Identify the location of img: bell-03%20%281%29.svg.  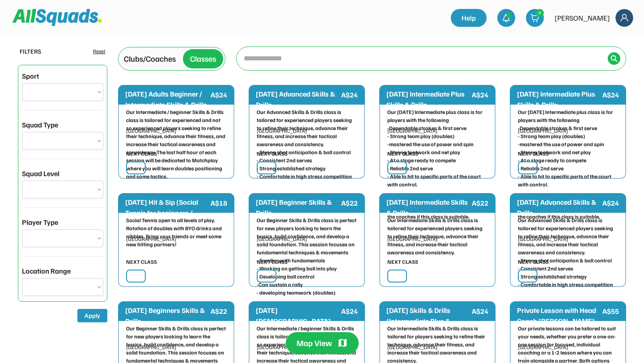
(506, 18).